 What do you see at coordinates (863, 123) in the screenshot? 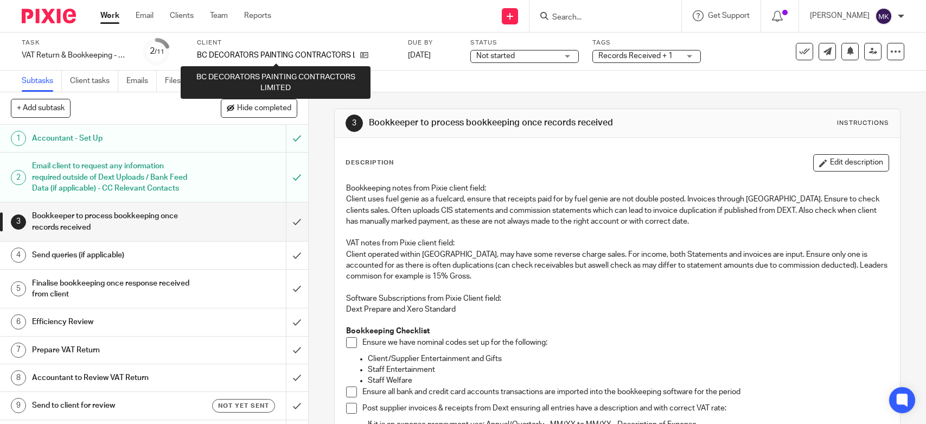
I see `div: Instructions` at bounding box center [863, 123].